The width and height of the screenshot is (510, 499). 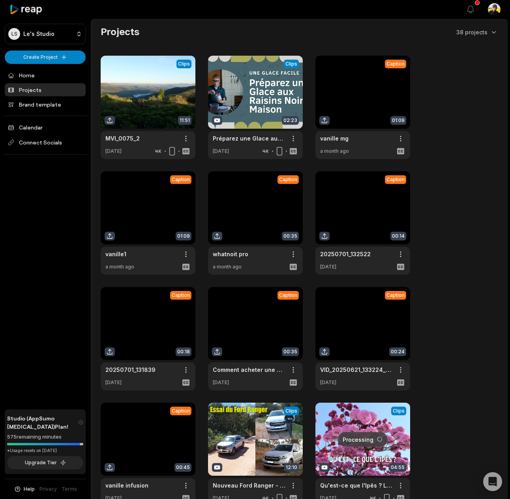 I want to click on div: LS, so click(x=14, y=34).